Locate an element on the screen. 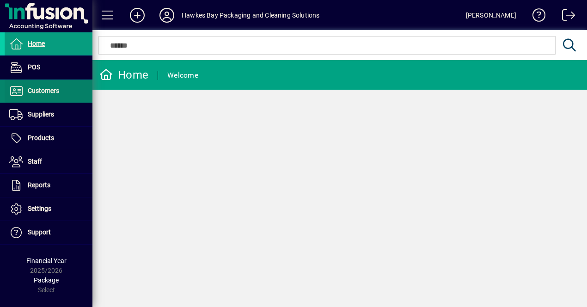 This screenshot has height=307, width=587. a: POS is located at coordinates (48, 67).